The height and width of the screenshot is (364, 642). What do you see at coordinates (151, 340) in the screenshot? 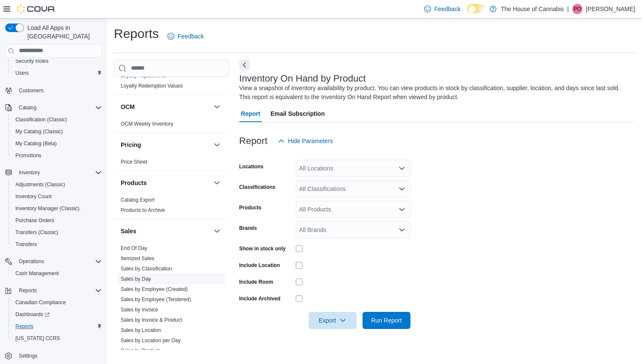
I see `span: Sales by Location per Day` at bounding box center [151, 340].